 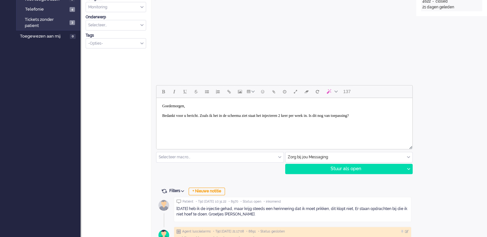 I want to click on div: Stuur als open, so click(x=345, y=169).